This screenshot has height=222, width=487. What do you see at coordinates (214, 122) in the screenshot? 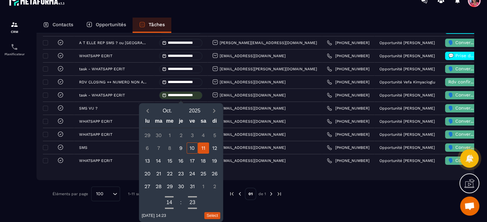
I see `div: di` at bounding box center [214, 122].